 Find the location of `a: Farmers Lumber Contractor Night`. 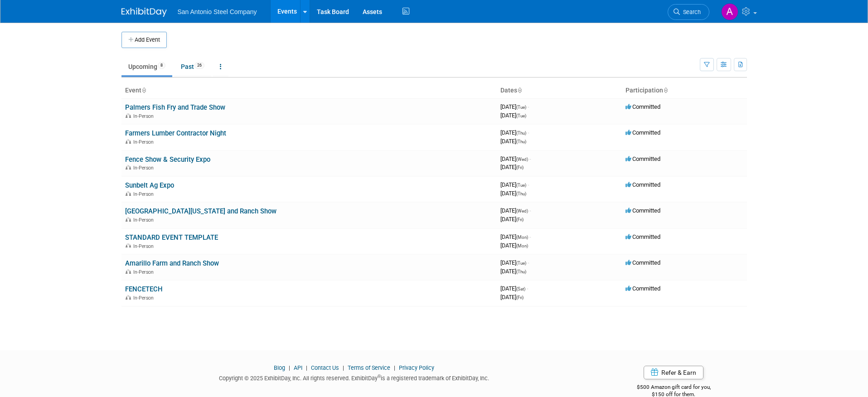

a: Farmers Lumber Contractor Night is located at coordinates (176, 133).